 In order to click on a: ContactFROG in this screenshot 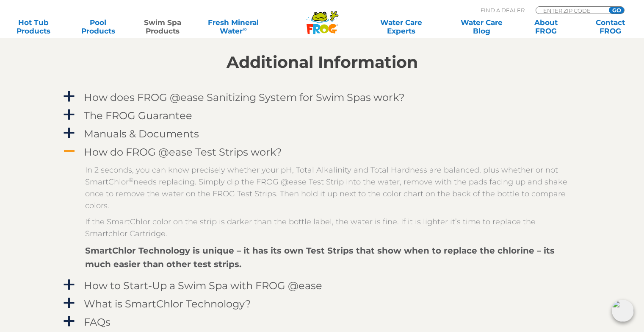, I will do `click(610, 27)`.